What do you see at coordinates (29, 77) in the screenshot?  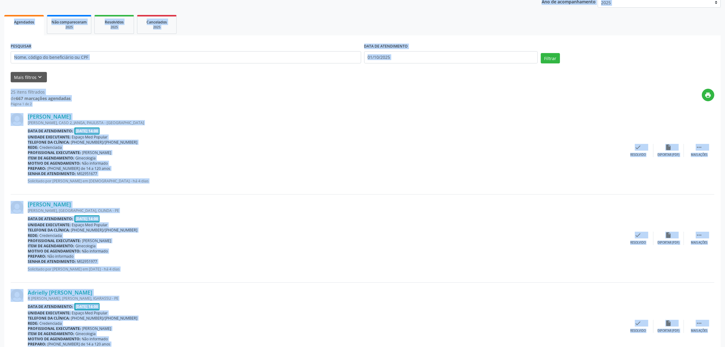 I see `button: Mais filtroskeyboard_arrow_down` at bounding box center [29, 77].